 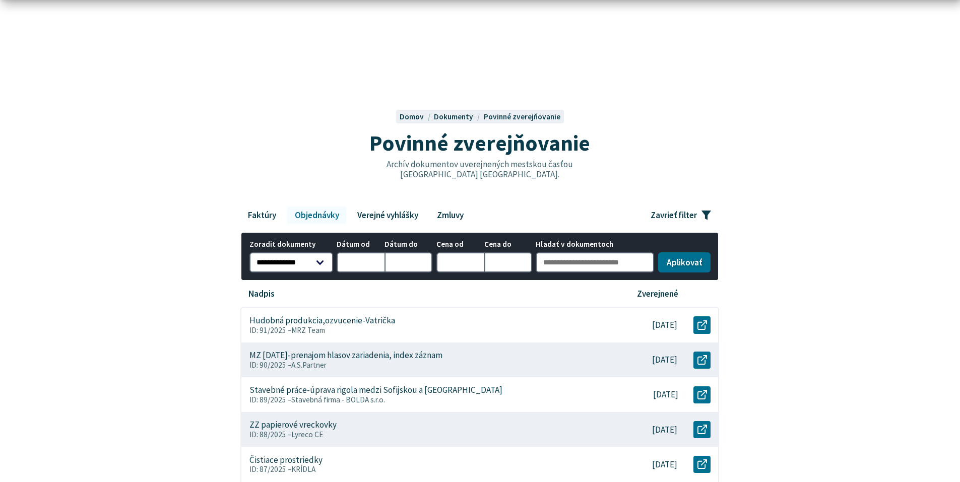 What do you see at coordinates (522, 116) in the screenshot?
I see `a: Povinné zverejňovanie` at bounding box center [522, 116].